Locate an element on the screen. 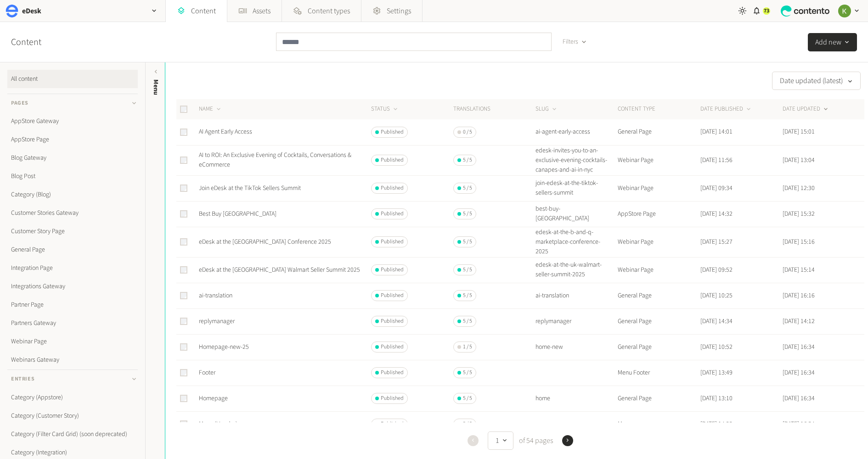  td: home is located at coordinates (576, 398).